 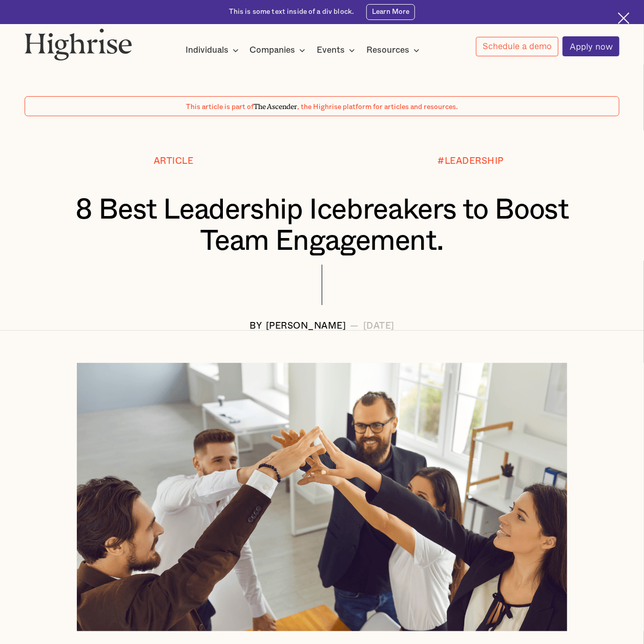 I want to click on div: Article, so click(x=173, y=161).